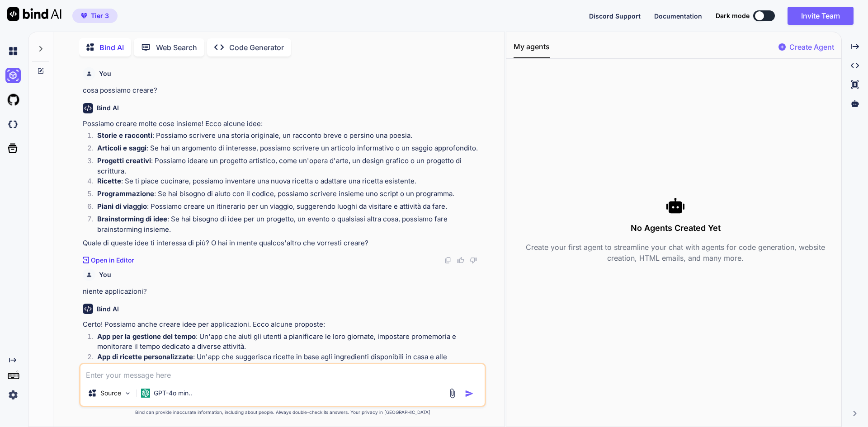 Image resolution: width=868 pixels, height=427 pixels. I want to click on button: Discord Support, so click(615, 16).